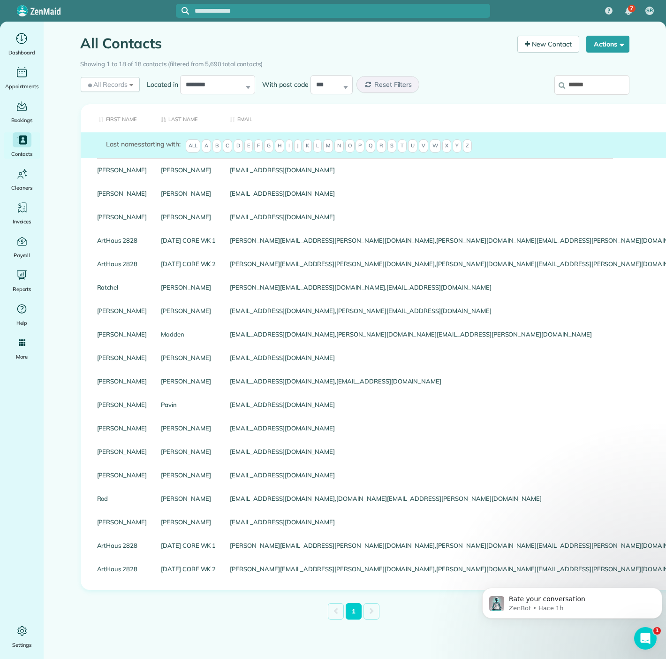  What do you see at coordinates (467, 146) in the screenshot?
I see `span: Z` at bounding box center [467, 146].